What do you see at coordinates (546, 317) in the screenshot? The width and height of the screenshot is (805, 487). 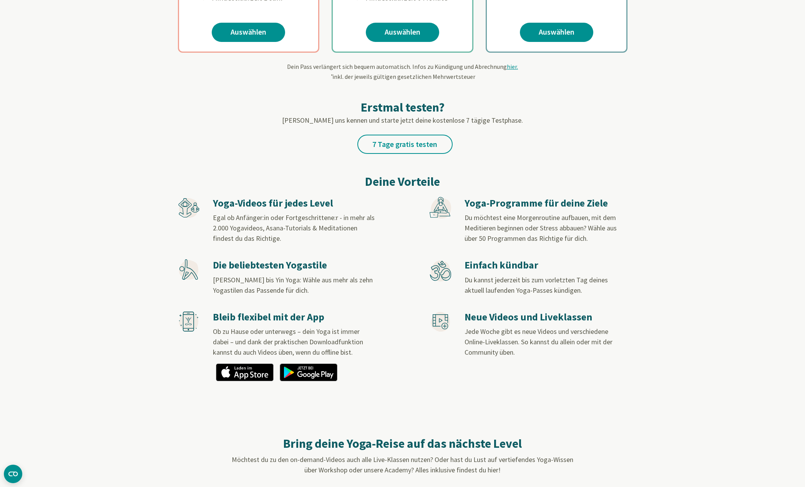 I see `h3: Neue Videos und Liveklassen` at bounding box center [546, 317].